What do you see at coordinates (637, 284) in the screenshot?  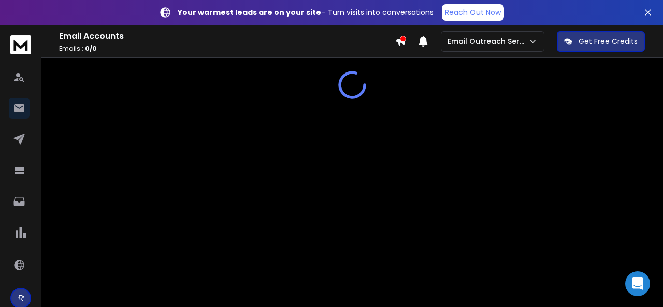 I see `div: Open Intercom Messenger` at bounding box center [637, 284].